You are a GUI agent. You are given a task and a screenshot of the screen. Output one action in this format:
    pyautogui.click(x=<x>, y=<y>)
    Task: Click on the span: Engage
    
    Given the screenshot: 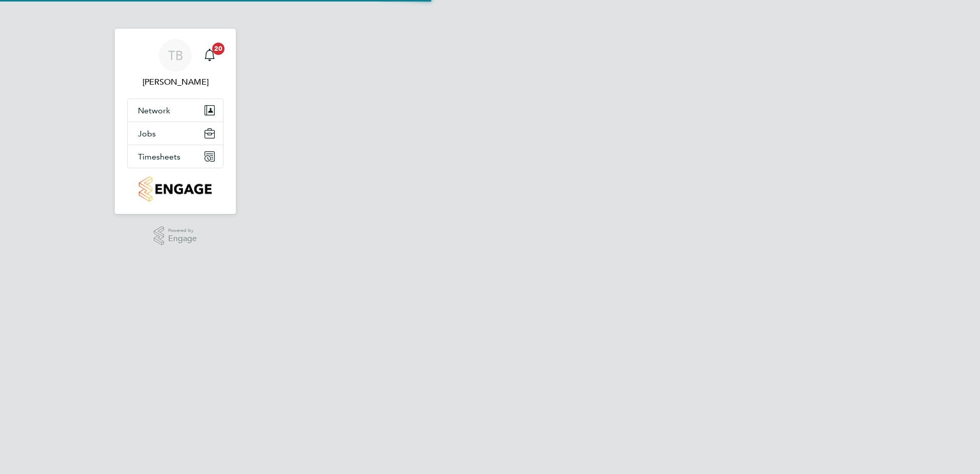 What is the action you would take?
    pyautogui.click(x=183, y=239)
    